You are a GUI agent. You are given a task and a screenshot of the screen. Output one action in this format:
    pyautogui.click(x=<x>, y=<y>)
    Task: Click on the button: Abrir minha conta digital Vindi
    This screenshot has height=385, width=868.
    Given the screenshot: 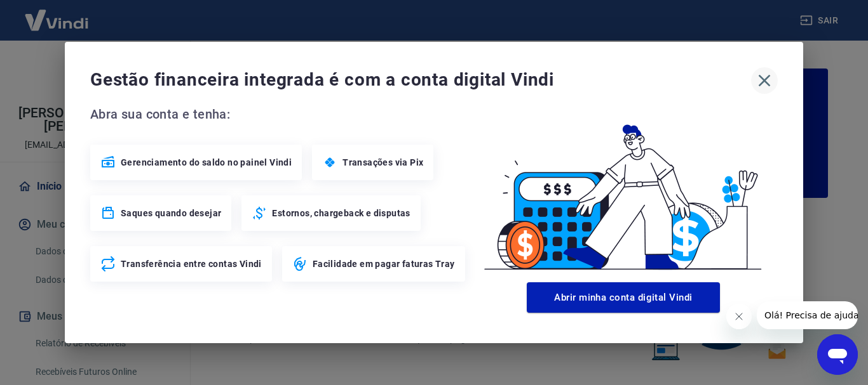 What is the action you would take?
    pyautogui.click(x=623, y=297)
    